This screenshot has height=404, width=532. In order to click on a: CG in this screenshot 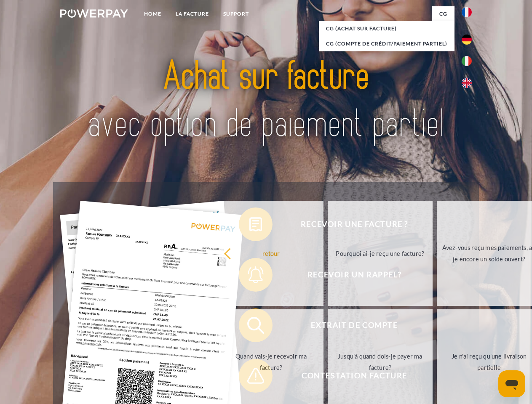, I will do `click(443, 14)`.